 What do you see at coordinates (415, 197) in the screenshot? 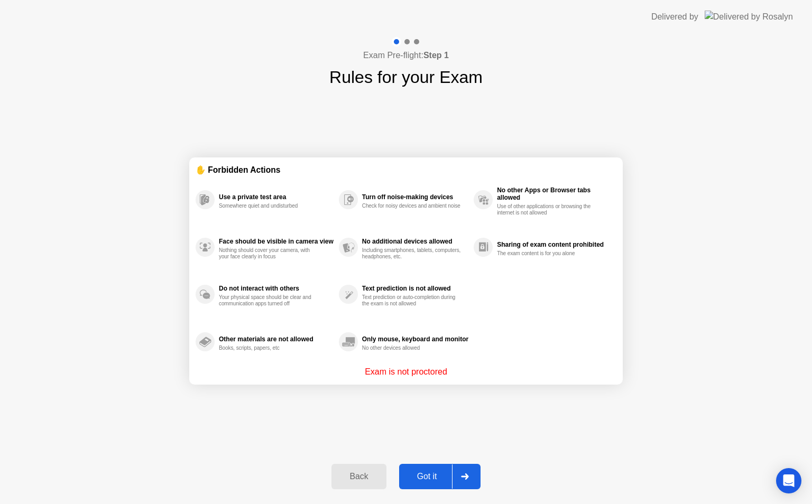
I see `div: Turn off noise-making devices` at bounding box center [415, 197].